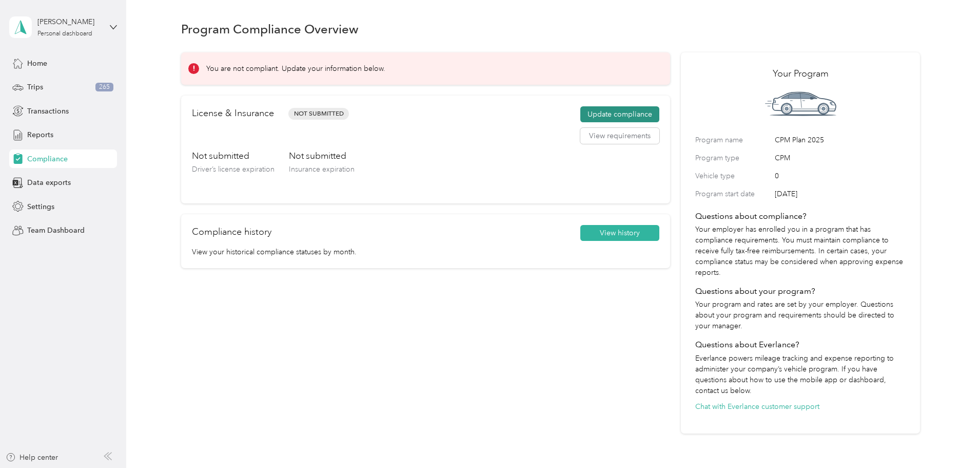 The height and width of the screenshot is (468, 980). I want to click on h2: Compliance history, so click(232, 232).